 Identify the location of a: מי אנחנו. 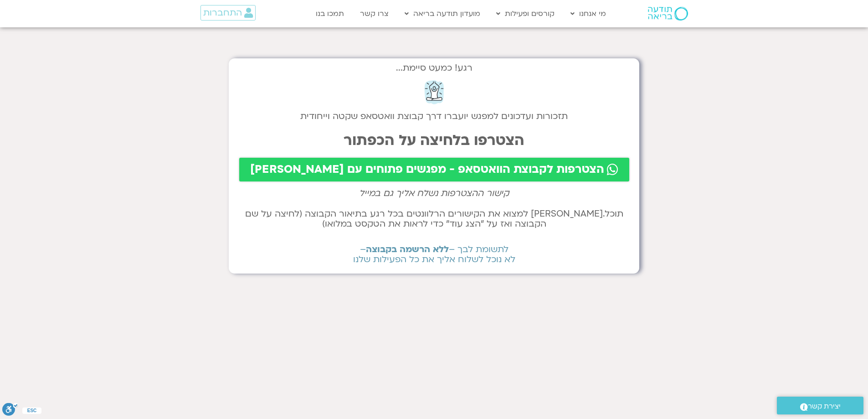
(588, 14).